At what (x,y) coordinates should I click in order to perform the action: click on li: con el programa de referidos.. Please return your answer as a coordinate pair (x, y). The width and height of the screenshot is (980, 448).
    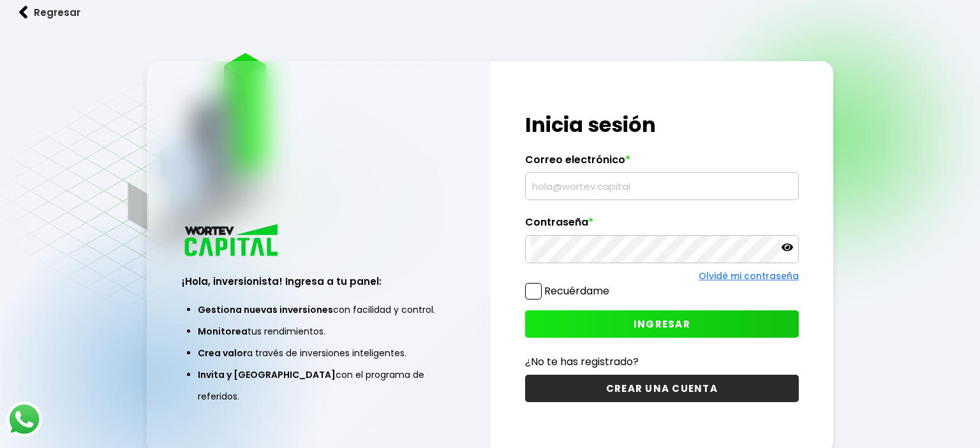
    Looking at the image, I should click on (319, 385).